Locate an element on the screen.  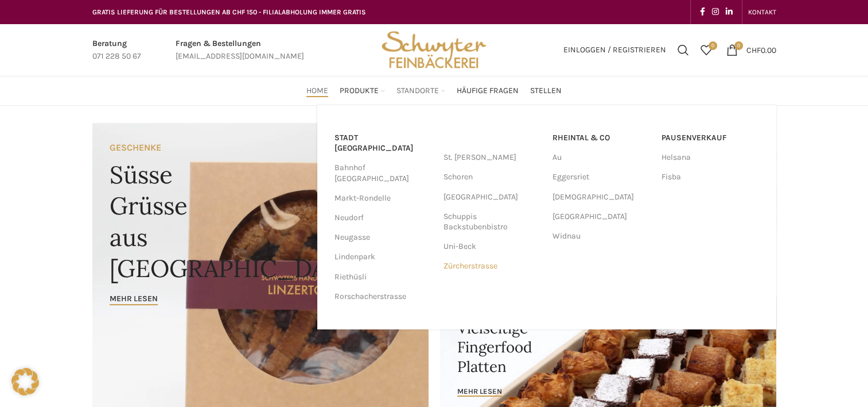
span: CHF is located at coordinates (754, 49).